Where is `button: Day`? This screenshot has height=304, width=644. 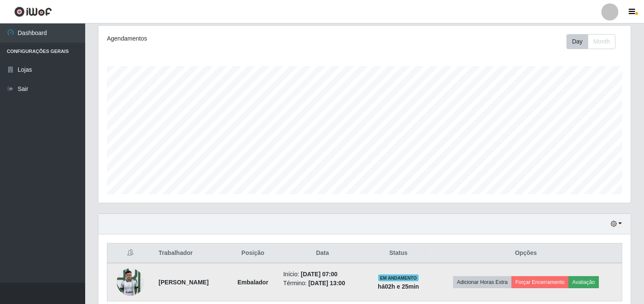 button: Day is located at coordinates (577, 41).